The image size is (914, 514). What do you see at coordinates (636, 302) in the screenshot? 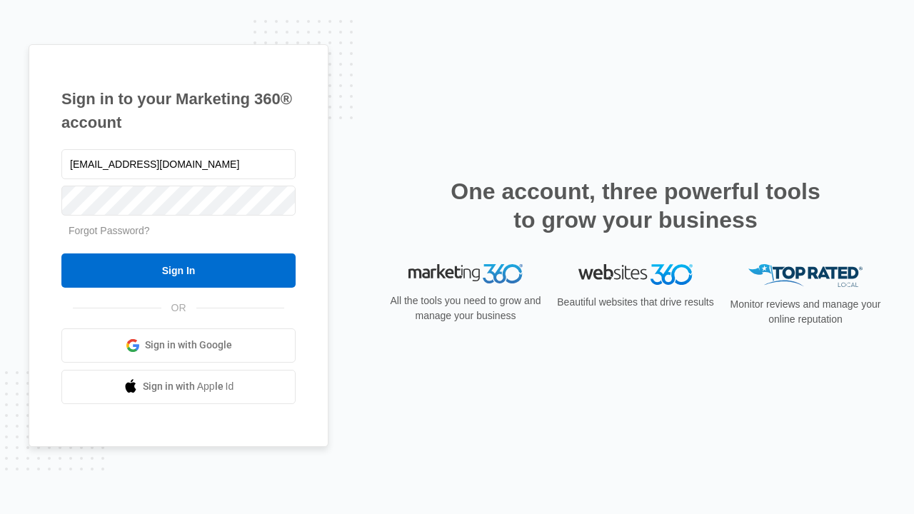
I see `p: Beautiful websites that drive results` at bounding box center [636, 302].